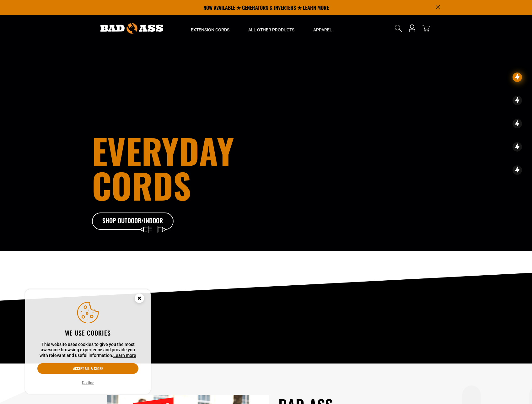 This screenshot has height=404, width=532. I want to click on a: Learn more, so click(125, 355).